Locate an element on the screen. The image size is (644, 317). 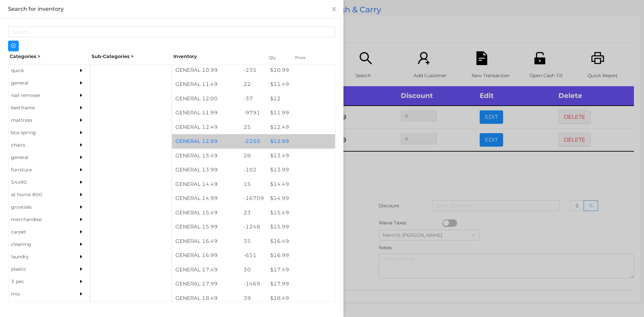
div: GENERAL 13.99 is located at coordinates (206, 170).